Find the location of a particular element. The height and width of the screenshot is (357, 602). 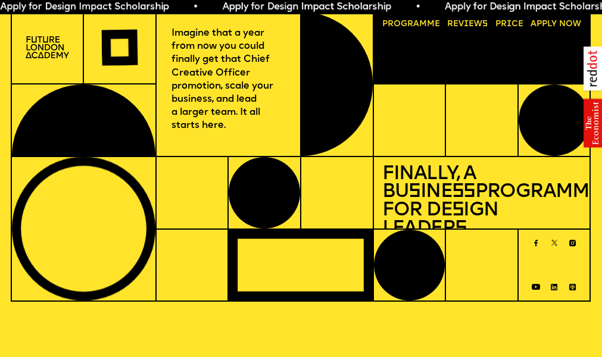

span: A is located at coordinates (533, 24).